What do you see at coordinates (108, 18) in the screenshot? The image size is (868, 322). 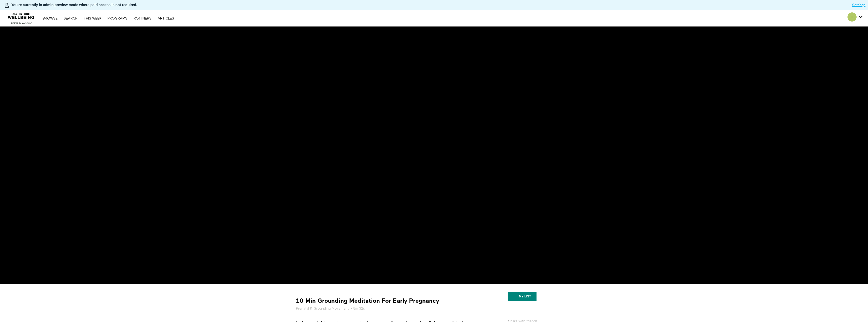 I see `nav: Primary` at bounding box center [108, 18].